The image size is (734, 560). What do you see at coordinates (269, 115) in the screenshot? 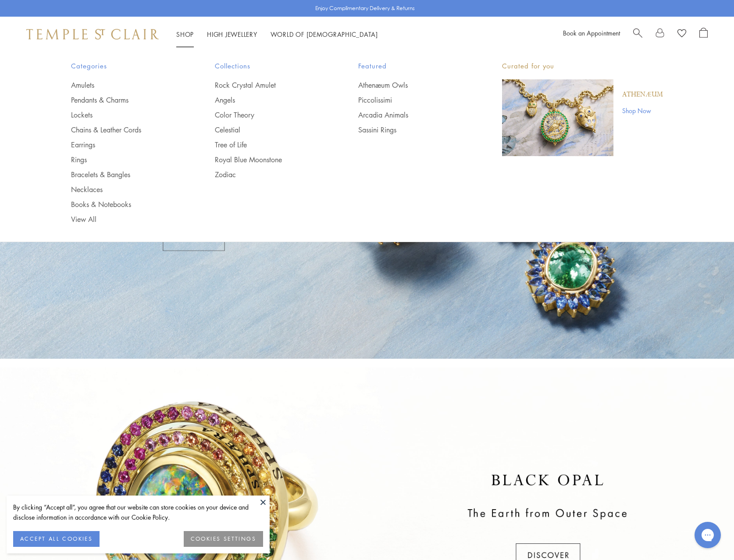
I see `a: Color Theory` at bounding box center [269, 115].